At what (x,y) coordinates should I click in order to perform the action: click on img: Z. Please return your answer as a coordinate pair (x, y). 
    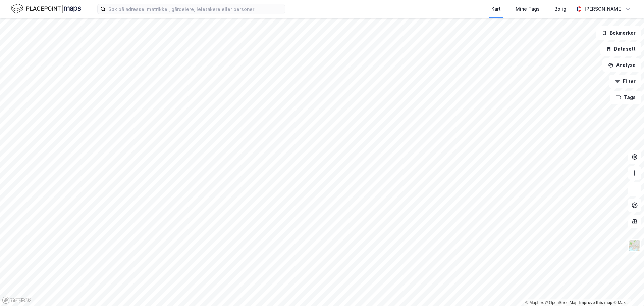
    Looking at the image, I should click on (635, 246).